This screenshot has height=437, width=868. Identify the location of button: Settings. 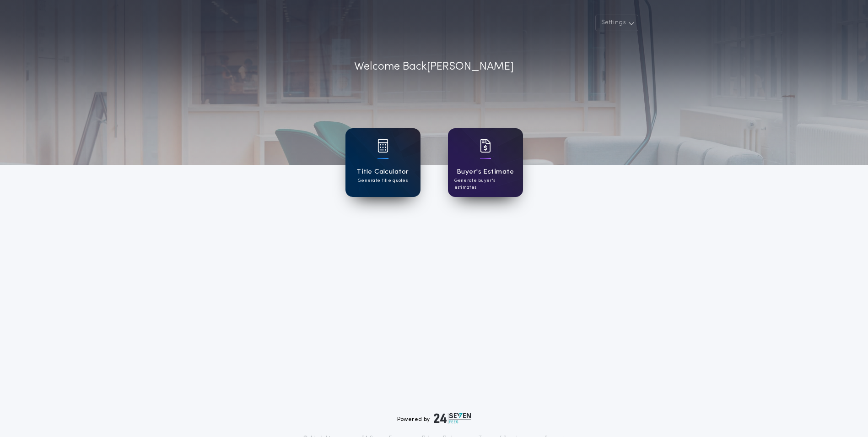
(616, 23).